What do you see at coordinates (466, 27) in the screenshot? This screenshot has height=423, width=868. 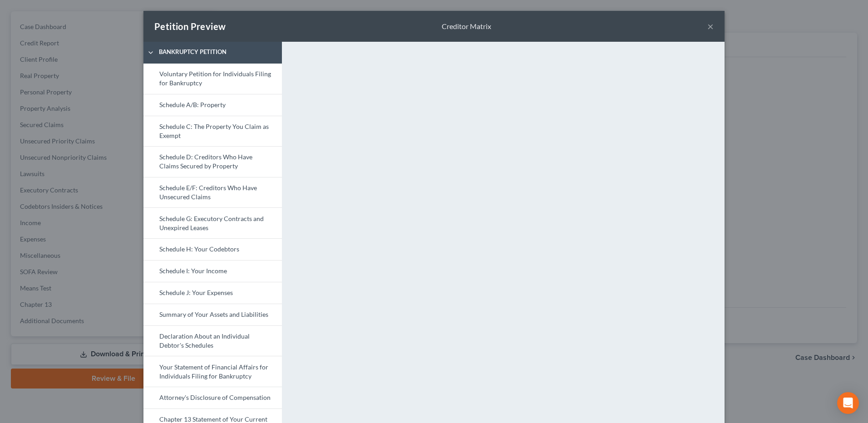 I see `div: Creditor Matrix` at bounding box center [466, 27].